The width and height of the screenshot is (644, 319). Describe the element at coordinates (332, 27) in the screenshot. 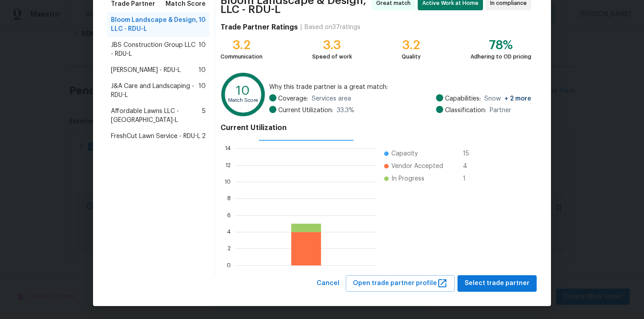

I see `div: Based on 37 ratings` at that location.